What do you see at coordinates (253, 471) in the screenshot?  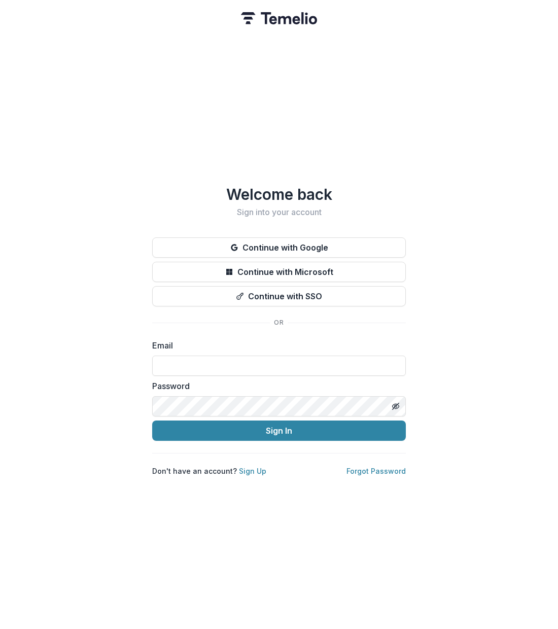 I see `a: Sign Up` at bounding box center [253, 471].